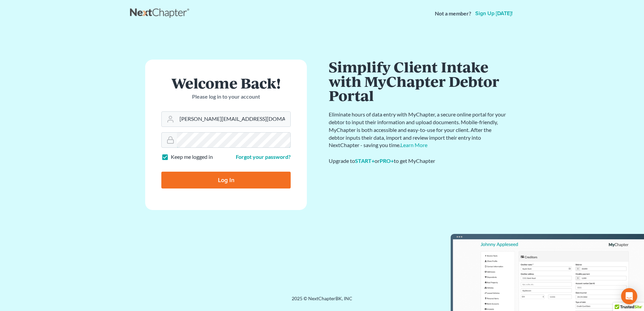 The width and height of the screenshot is (644, 311). Describe the element at coordinates (322, 301) in the screenshot. I see `div: 2025 © NextChapterBK, INC` at that location.